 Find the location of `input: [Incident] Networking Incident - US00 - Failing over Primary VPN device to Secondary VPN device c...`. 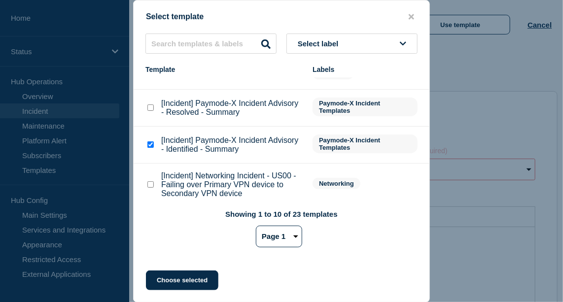

input: [Incident] Networking Incident - US00 - Failing over Primary VPN device to Secondary VPN device c... is located at coordinates (150, 184).